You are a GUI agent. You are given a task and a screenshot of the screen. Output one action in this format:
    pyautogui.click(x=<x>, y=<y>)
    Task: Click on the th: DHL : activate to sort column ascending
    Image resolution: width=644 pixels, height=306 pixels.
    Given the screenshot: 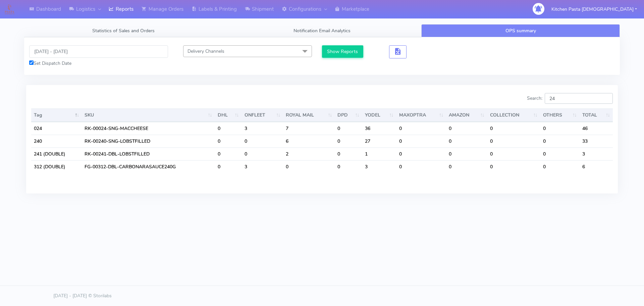 What is the action you would take?
    pyautogui.click(x=229, y=115)
    